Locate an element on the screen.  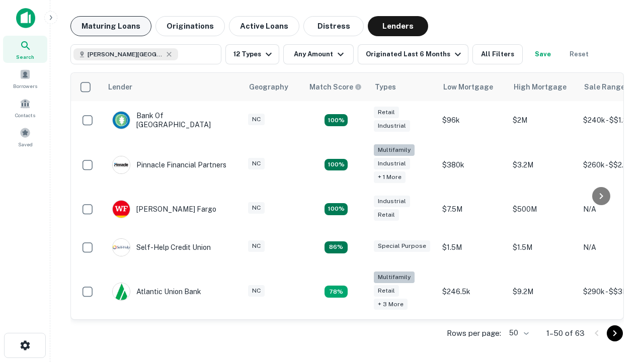
button: Maturing Loans is located at coordinates (111, 26).